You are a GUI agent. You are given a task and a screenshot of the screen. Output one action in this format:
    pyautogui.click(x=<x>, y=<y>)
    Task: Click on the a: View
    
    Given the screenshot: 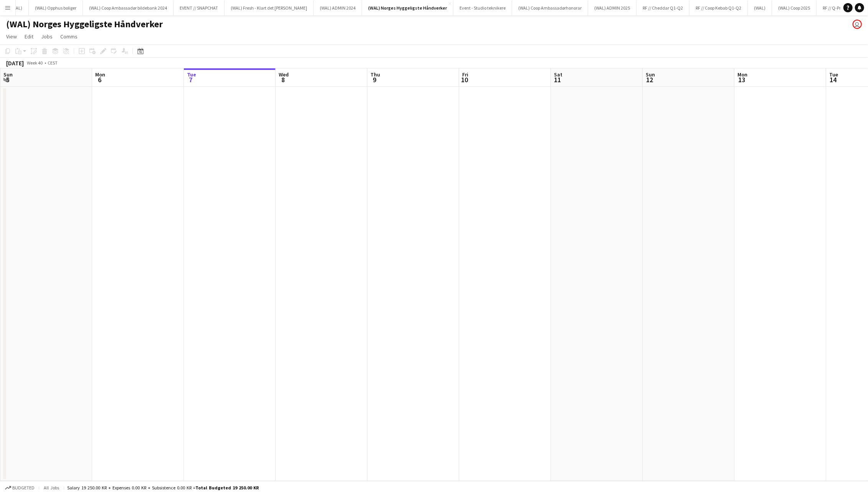 What is the action you would take?
    pyautogui.click(x=12, y=36)
    